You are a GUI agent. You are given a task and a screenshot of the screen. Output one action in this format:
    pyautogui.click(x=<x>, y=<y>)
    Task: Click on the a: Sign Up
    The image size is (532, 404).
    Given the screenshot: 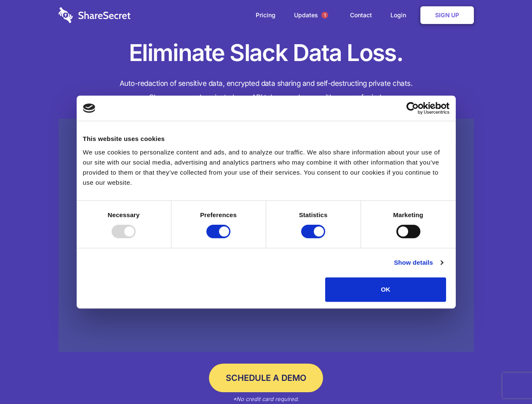 What is the action you would take?
    pyautogui.click(x=447, y=15)
    